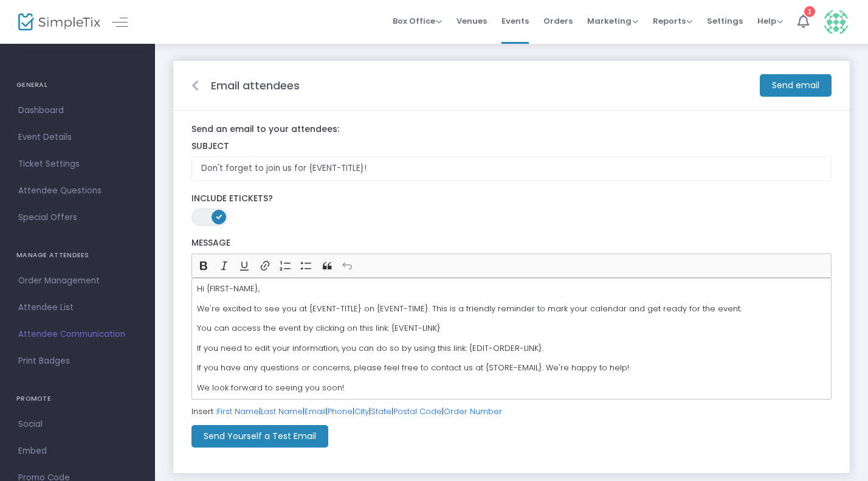 The width and height of the screenshot is (868, 481). I want to click on m-button: Send email, so click(796, 85).